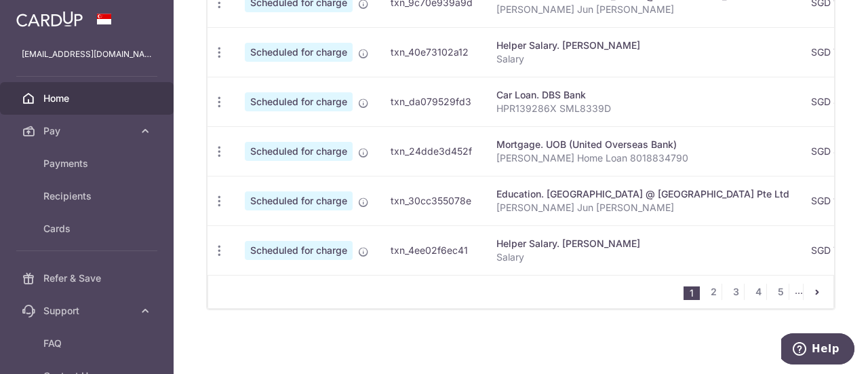 The image size is (868, 374). Describe the element at coordinates (759, 292) in the screenshot. I see `a: 4` at that location.